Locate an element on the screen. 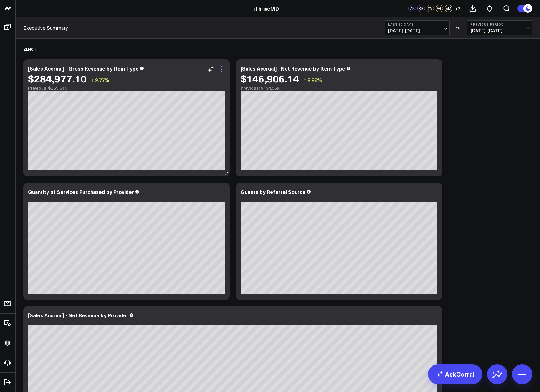  div: AK is located at coordinates (412, 8).